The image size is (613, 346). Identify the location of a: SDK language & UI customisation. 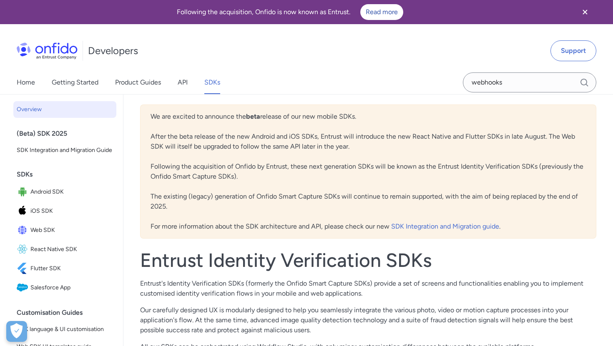
(65, 330).